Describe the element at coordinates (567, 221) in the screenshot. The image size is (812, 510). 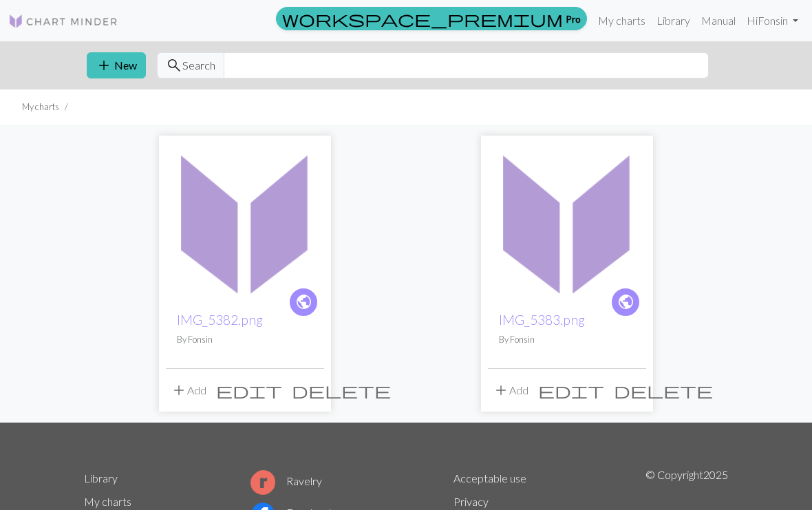
I see `img: Logo JEFFERSON BONES.png` at that location.